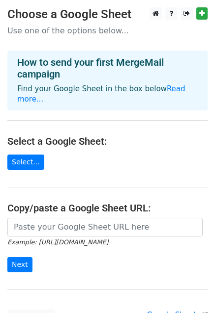  I want to click on input: Paste your Google Sheet URL here, so click(105, 227).